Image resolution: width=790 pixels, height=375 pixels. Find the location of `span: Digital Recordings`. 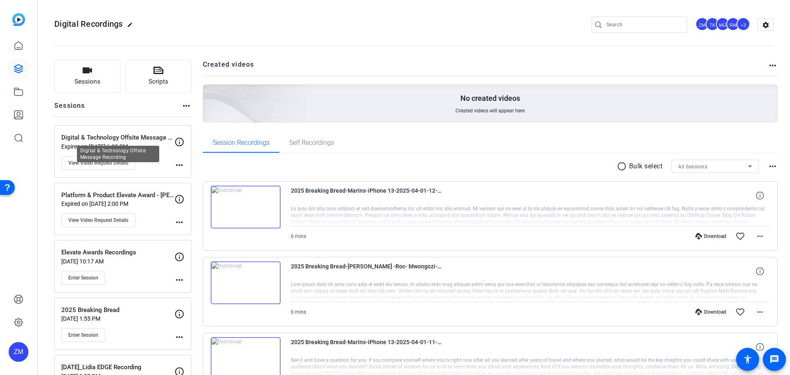

span: Digital Recordings is located at coordinates (88, 24).